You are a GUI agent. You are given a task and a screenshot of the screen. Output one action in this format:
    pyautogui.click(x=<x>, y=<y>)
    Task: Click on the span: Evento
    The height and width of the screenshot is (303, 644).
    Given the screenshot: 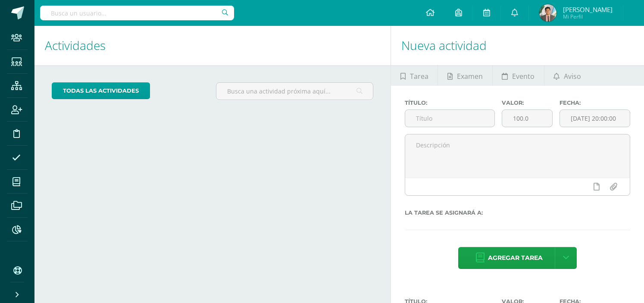 What is the action you would take?
    pyautogui.click(x=523, y=76)
    